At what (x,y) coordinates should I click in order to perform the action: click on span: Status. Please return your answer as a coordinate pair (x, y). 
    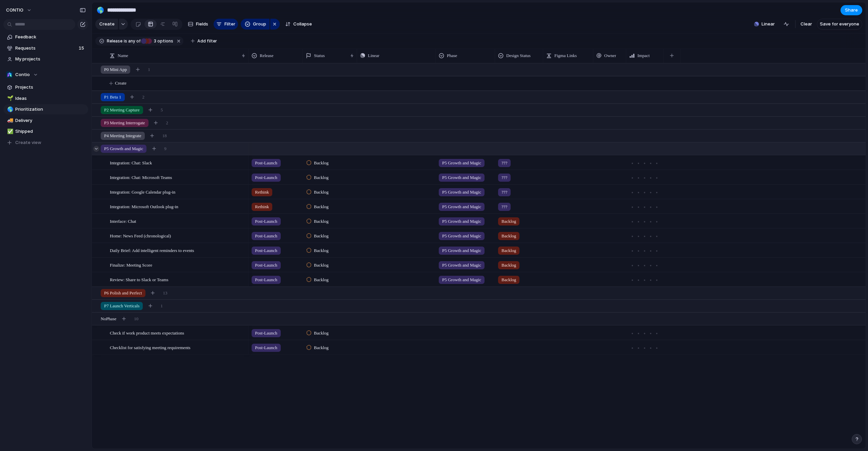
    Looking at the image, I should click on (319, 56).